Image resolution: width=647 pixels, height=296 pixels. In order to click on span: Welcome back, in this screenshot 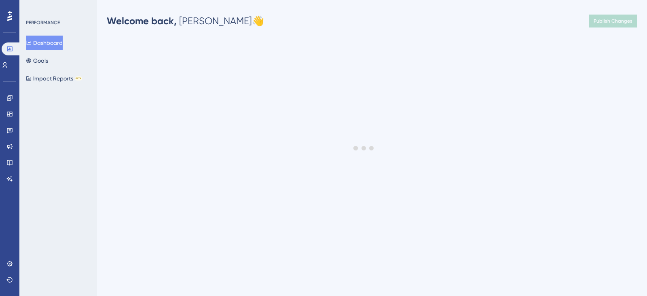, I will do `click(141, 21)`.